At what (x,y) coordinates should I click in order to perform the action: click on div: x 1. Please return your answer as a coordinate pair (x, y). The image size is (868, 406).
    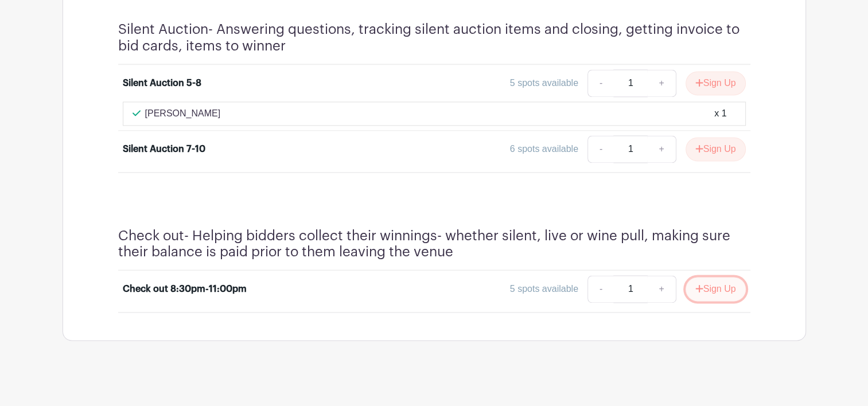
    Looking at the image, I should click on (720, 113).